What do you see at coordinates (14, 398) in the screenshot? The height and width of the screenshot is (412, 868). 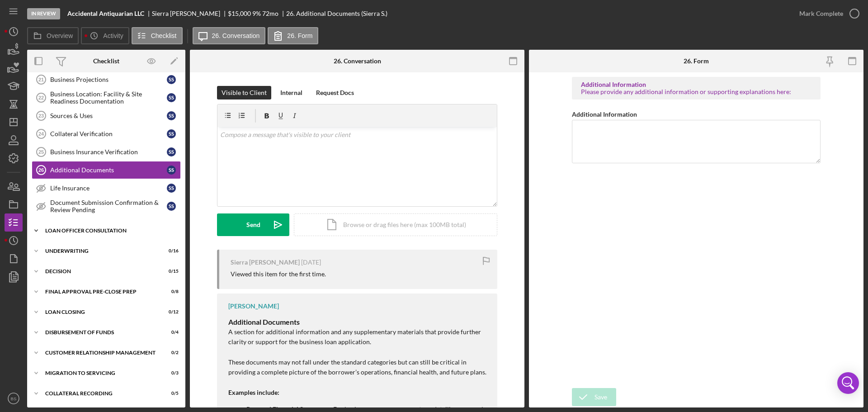 I see `button: BS` at bounding box center [14, 398].